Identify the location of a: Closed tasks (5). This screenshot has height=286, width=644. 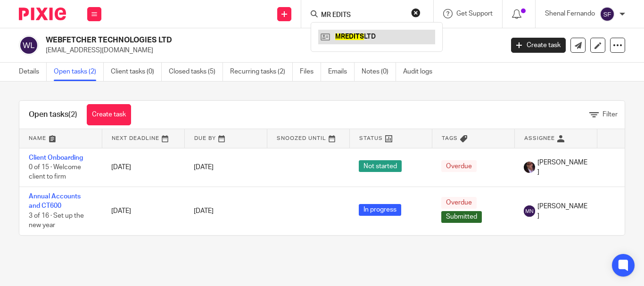
(196, 72).